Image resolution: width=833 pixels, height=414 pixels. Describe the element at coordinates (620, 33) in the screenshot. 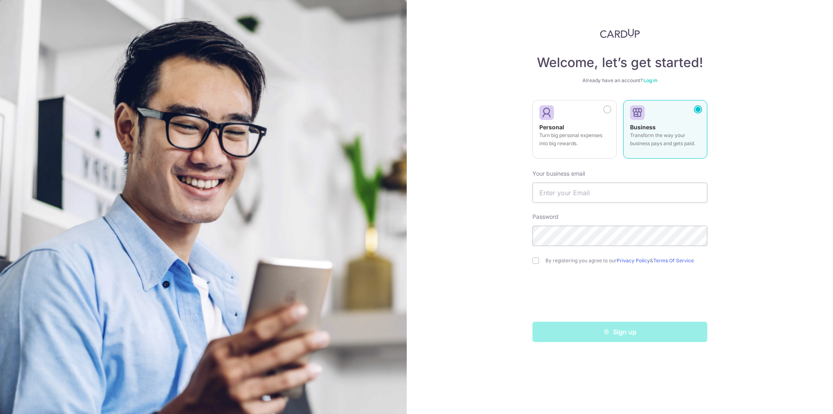

I see `img: CardUp Logo` at that location.